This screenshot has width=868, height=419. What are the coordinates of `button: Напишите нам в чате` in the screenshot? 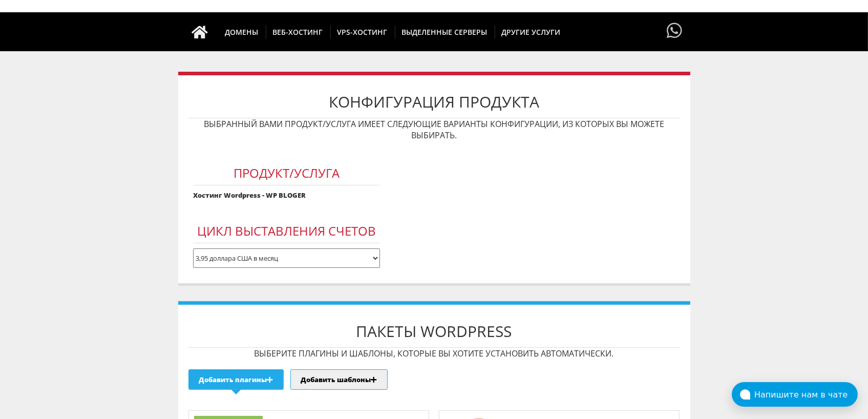 It's located at (795, 394).